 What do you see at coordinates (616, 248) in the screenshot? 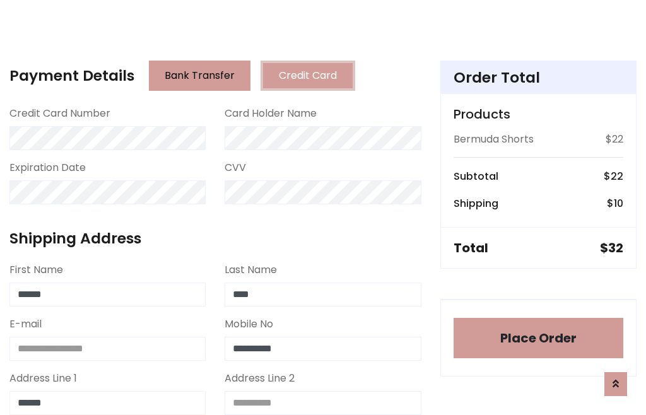
I see `span: 32` at bounding box center [616, 248].